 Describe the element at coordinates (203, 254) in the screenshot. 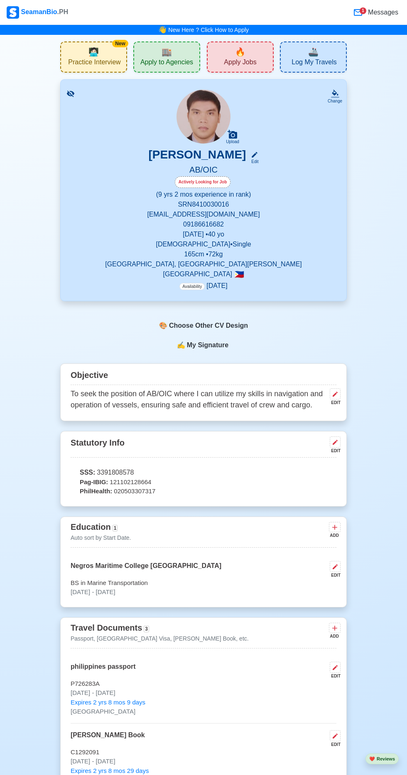

I see `p: 165 cm • 72 kg` at that location.